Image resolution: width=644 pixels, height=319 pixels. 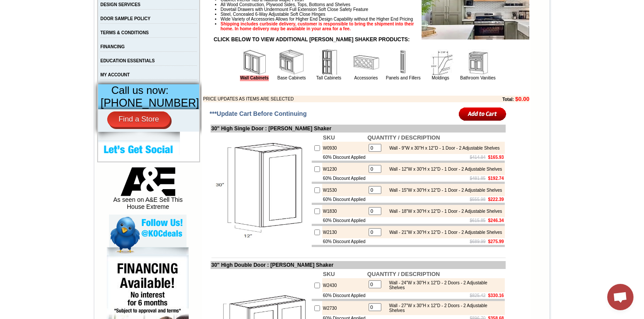 I want to click on img: Panels and Fillers, so click(x=404, y=62).